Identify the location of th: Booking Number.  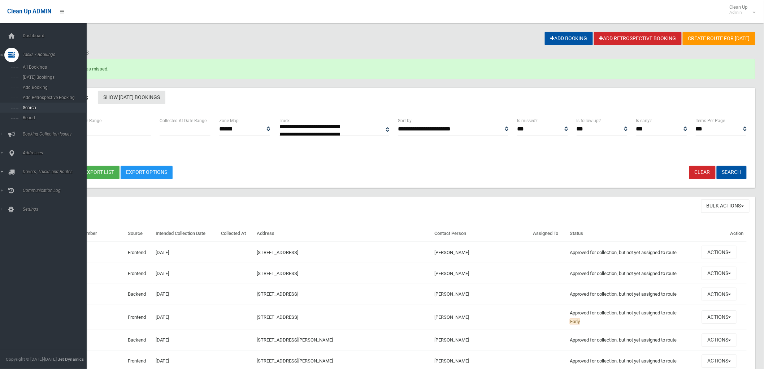
(92, 234).